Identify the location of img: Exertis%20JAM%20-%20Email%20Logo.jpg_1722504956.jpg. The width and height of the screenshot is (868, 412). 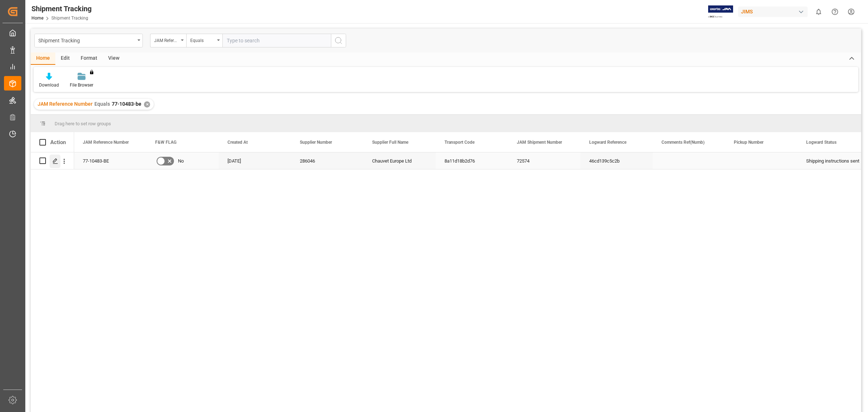
(720, 11).